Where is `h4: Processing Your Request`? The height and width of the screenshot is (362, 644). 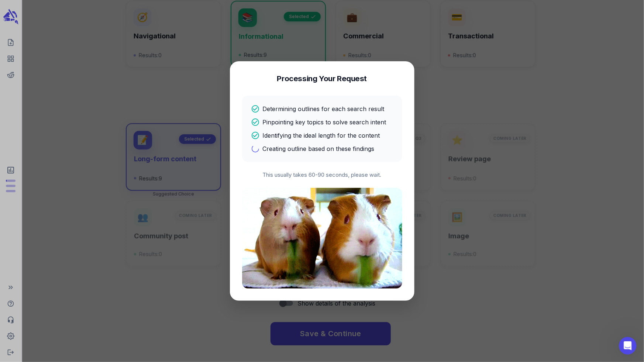 h4: Processing Your Request is located at coordinates (322, 79).